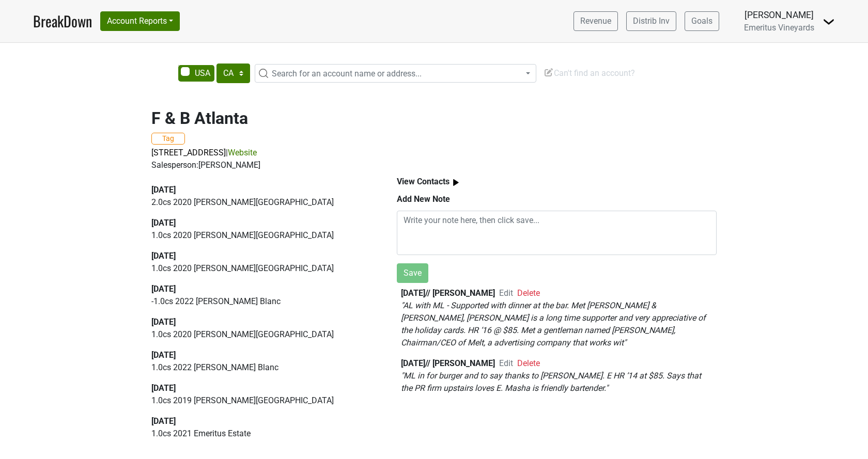 The width and height of the screenshot is (868, 459). I want to click on b: Add New Note, so click(423, 199).